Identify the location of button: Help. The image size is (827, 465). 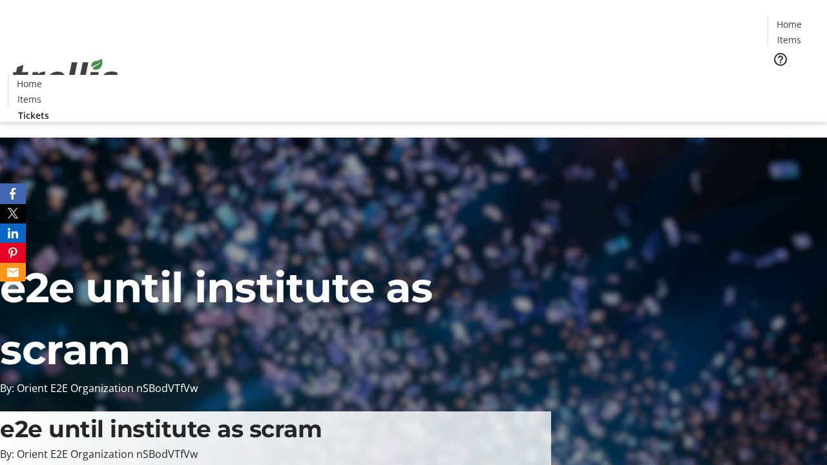
(781, 59).